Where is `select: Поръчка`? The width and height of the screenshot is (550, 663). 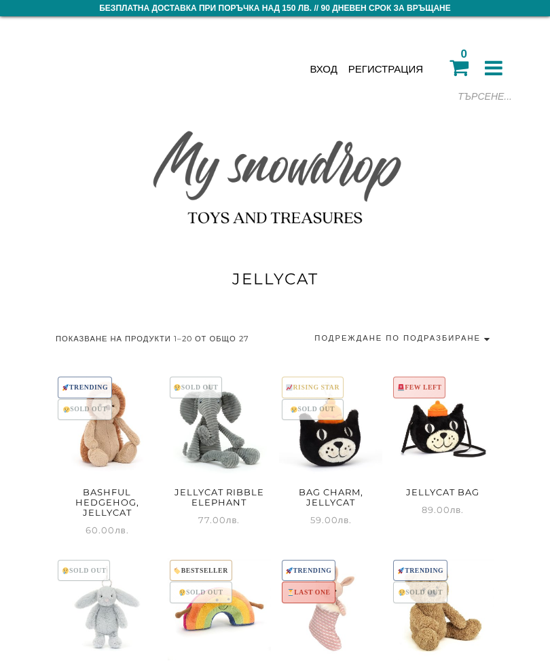
select: Поръчка is located at coordinates (404, 338).